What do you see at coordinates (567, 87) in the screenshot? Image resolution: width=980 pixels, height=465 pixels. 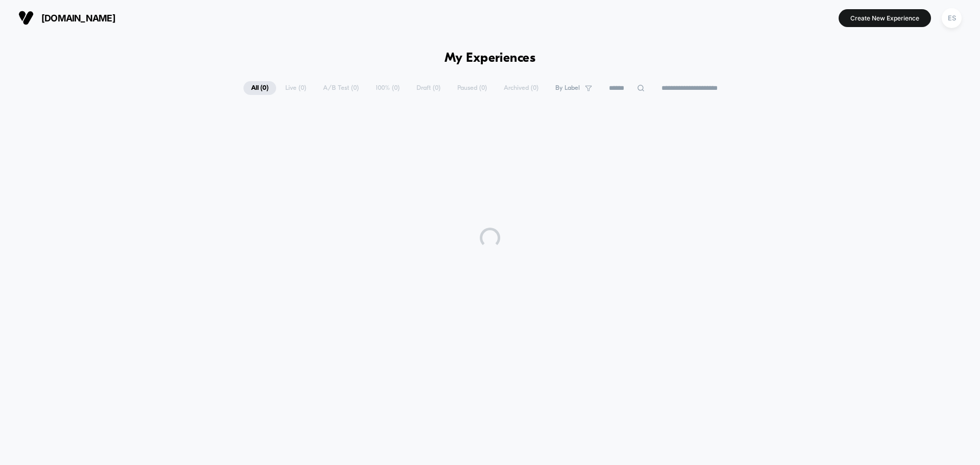 I see `span: By Label` at bounding box center [567, 87].